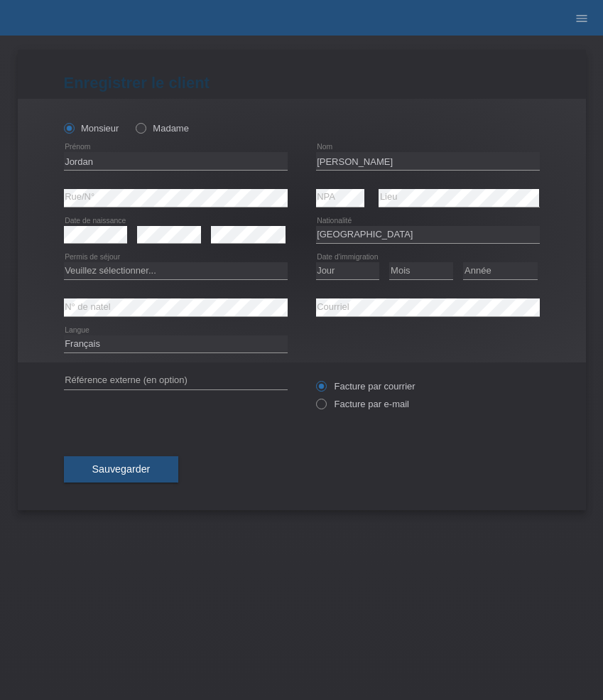 This screenshot has width=603, height=700. What do you see at coordinates (92, 128) in the screenshot?
I see `label: Monsieur` at bounding box center [92, 128].